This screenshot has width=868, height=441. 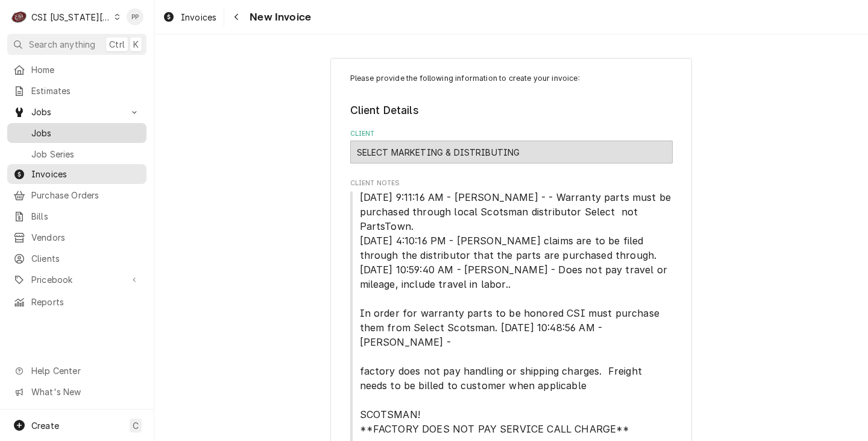 I want to click on span: Help Center, so click(x=85, y=370).